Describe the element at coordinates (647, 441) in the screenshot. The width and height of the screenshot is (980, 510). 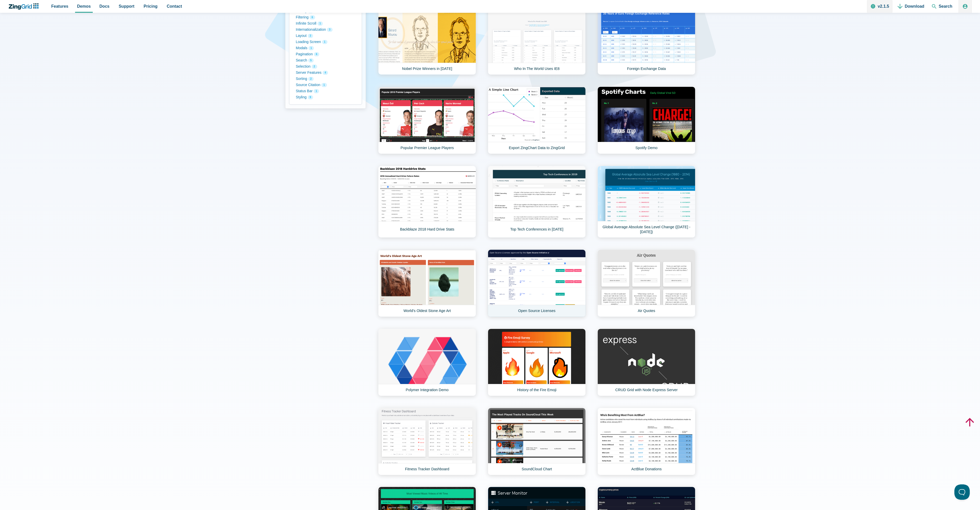
I see `a: ActBlue Donations` at that location.